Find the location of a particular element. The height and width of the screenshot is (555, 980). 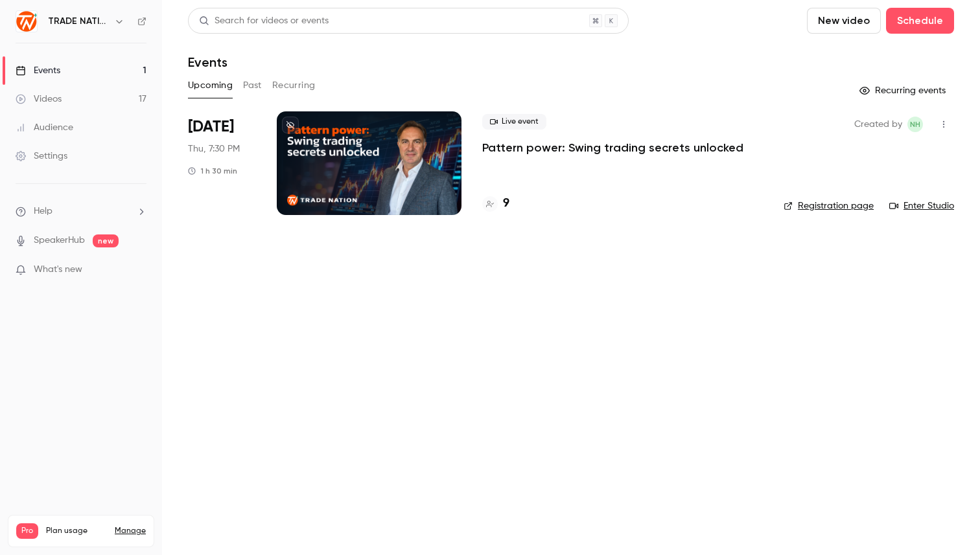

a: Pattern power: Swing trading secrets unlocked is located at coordinates (613, 148).